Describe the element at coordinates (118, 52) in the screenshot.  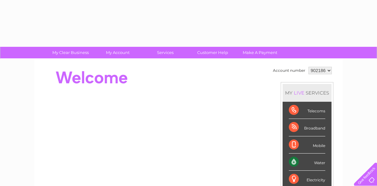
I see `a: My Account` at that location.